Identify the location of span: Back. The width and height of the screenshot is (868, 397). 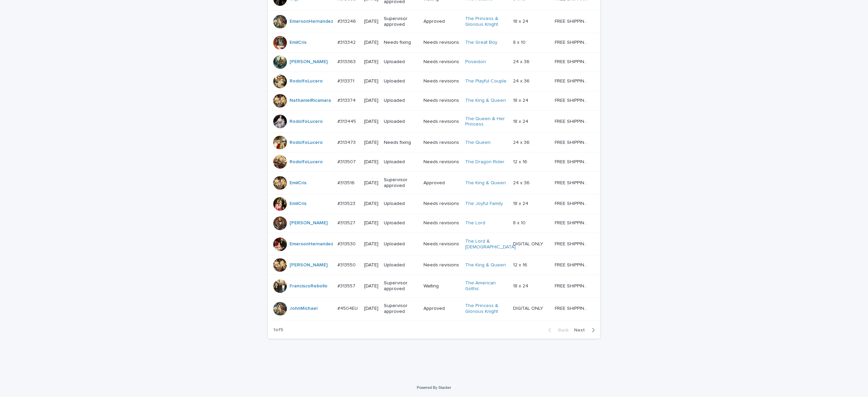
(561, 330).